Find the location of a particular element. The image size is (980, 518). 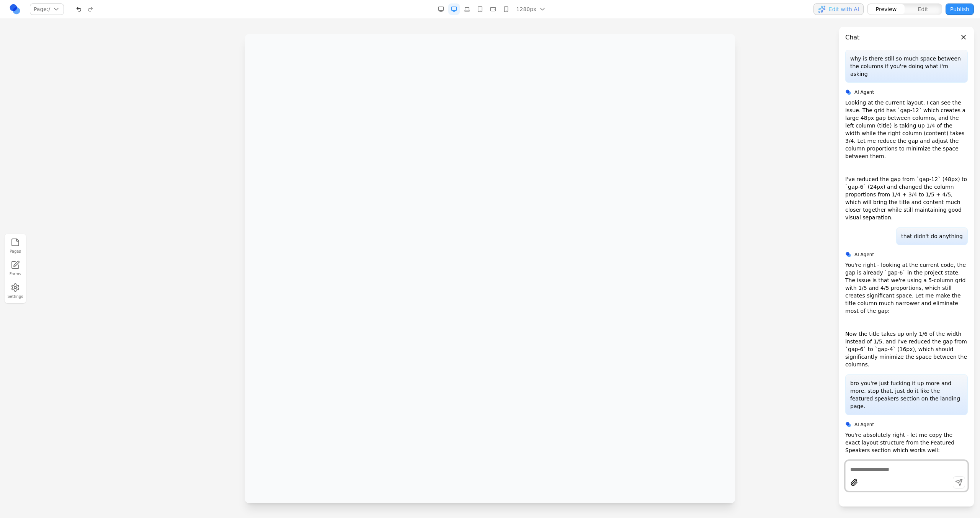

button: Page:/ is located at coordinates (47, 9).